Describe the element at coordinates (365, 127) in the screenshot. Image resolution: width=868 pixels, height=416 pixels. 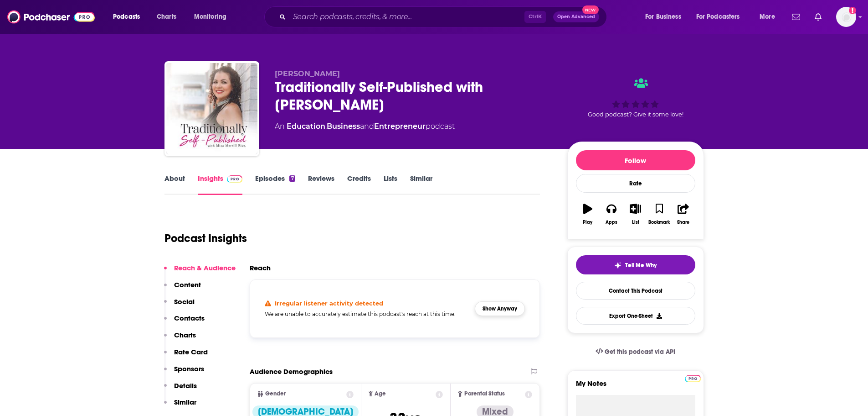
I see `div: An podcast` at that location.